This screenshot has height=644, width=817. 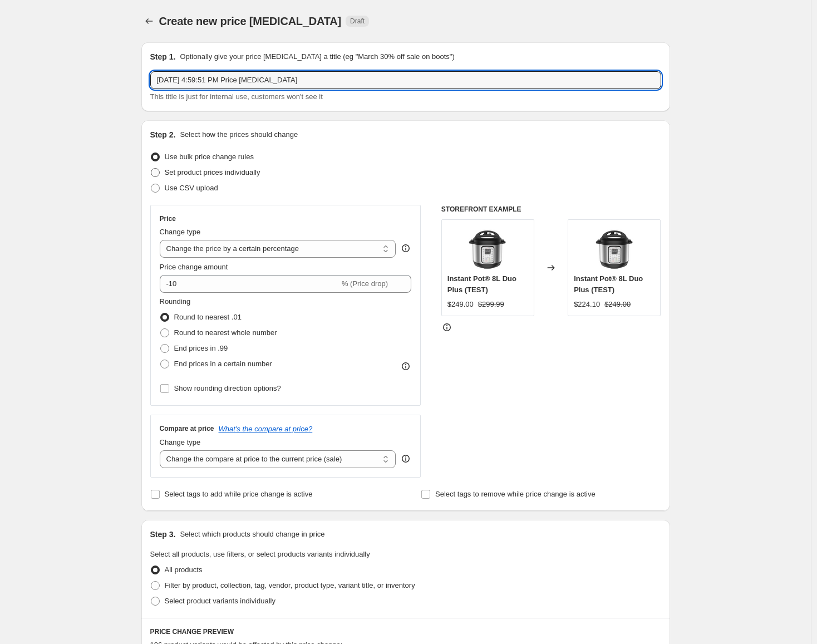 I want to click on p: Select which products should change in price, so click(x=252, y=534).